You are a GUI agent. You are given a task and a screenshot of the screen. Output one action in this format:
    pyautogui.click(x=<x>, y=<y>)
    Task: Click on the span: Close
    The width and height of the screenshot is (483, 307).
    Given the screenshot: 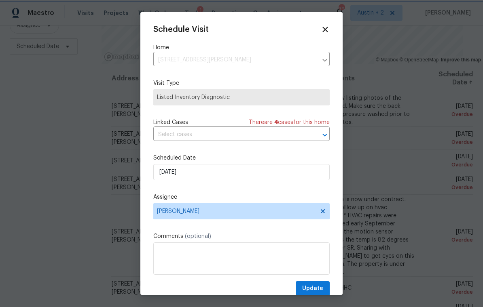 What is the action you would take?
    pyautogui.click(x=325, y=30)
    